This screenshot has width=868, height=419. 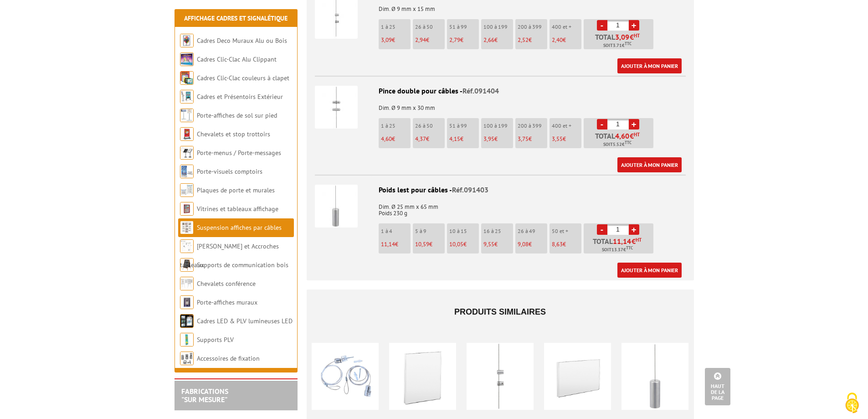 What do you see at coordinates (456, 244) in the screenshot?
I see `span: 10,05` at bounding box center [456, 244].